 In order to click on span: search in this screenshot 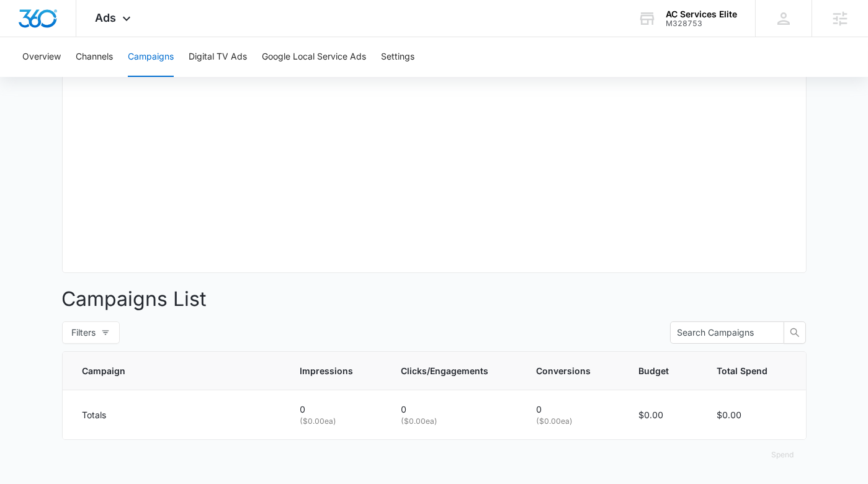, I will do `click(794, 332)`.